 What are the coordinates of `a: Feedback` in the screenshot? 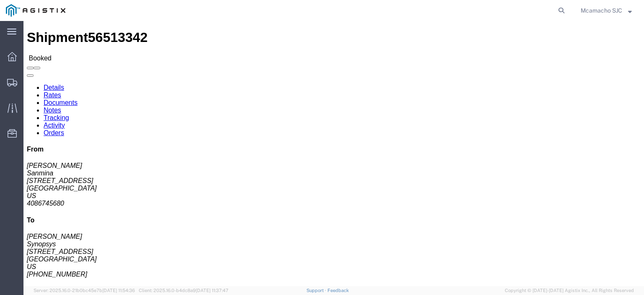 It's located at (338, 290).